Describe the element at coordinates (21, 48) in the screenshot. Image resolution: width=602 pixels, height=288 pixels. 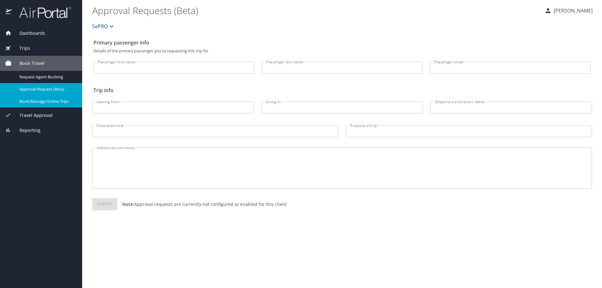
I see `span: Trips` at that location.